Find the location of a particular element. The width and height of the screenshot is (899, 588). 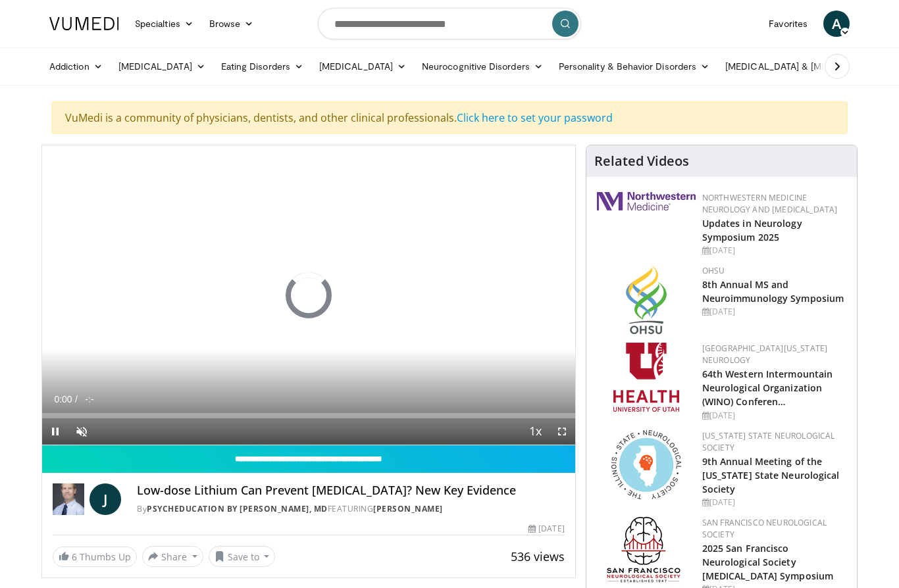

button: Playback Rate is located at coordinates (535, 431).